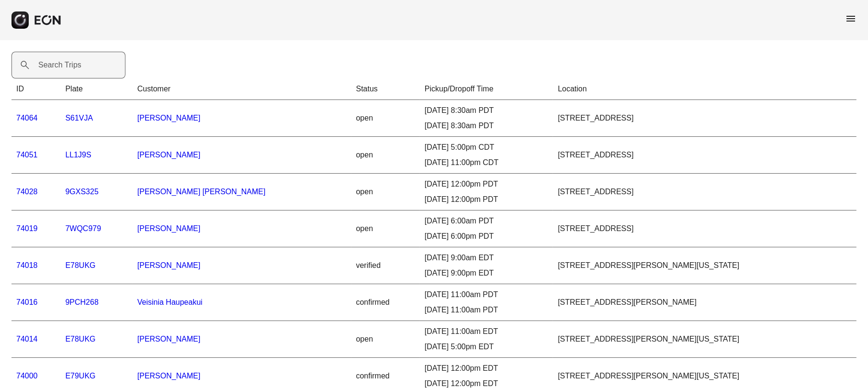 The width and height of the screenshot is (868, 388). I want to click on a: 74064, so click(27, 117).